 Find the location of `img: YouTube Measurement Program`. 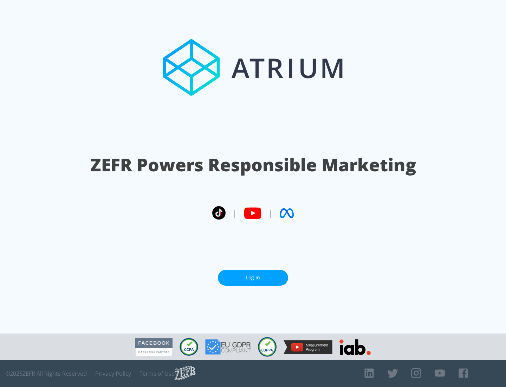

img: YouTube Measurement Program is located at coordinates (308, 347).